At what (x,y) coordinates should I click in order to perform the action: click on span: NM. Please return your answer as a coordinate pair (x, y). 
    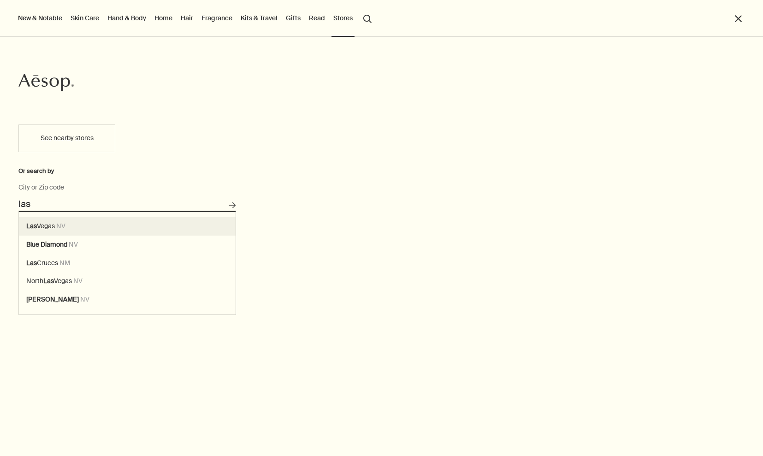
    Looking at the image, I should click on (65, 263).